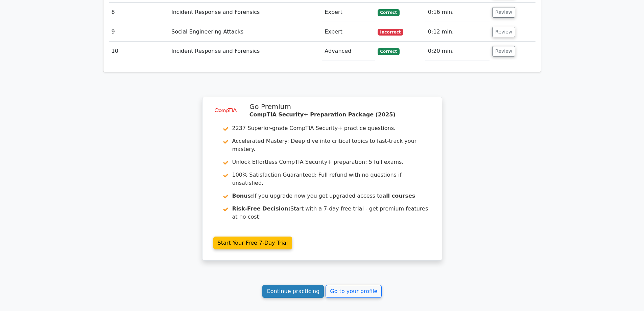  What do you see at coordinates (348, 51) in the screenshot?
I see `td: Advanced` at bounding box center [348, 51].